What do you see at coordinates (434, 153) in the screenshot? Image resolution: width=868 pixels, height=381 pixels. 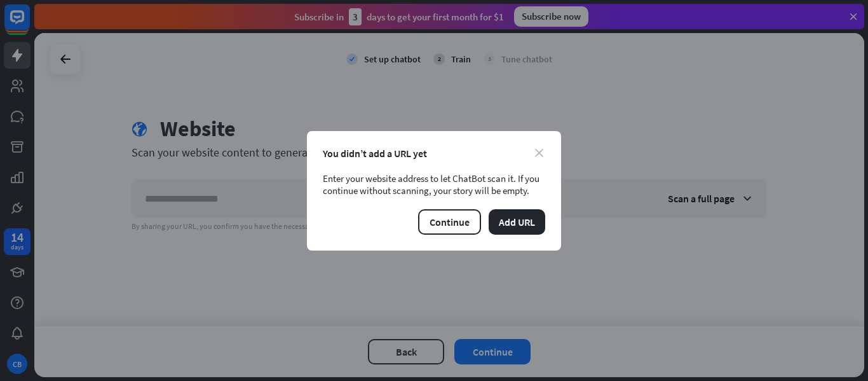 I see `div: You didn’t add a URL yet` at bounding box center [434, 153].